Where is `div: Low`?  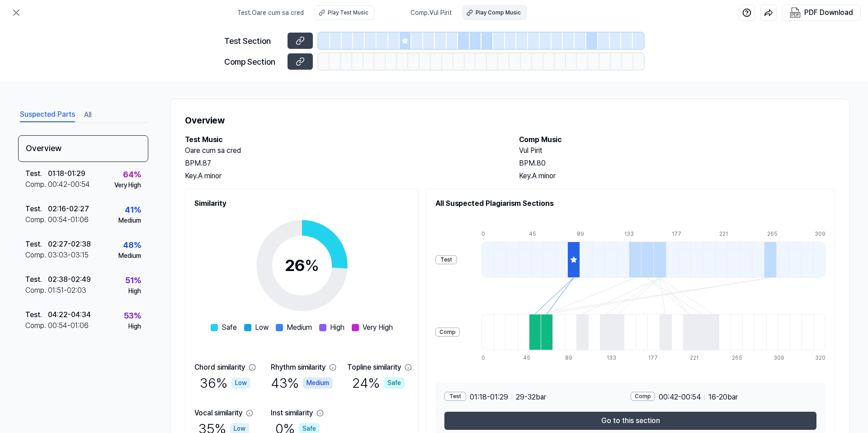
div: Low is located at coordinates (241, 383).